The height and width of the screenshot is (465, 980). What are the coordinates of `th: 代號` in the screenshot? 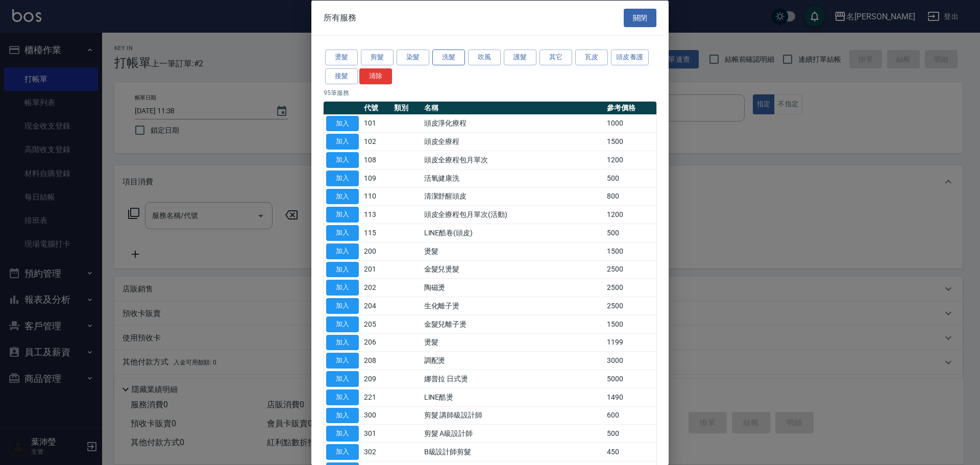 It's located at (376, 108).